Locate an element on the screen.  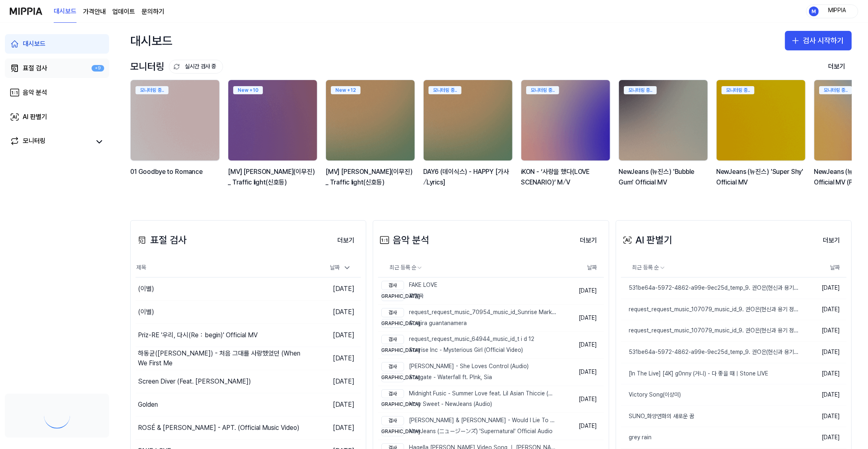
div: Sunrise Inc - Mysterious Girl (Official Video) is located at coordinates (457, 351).